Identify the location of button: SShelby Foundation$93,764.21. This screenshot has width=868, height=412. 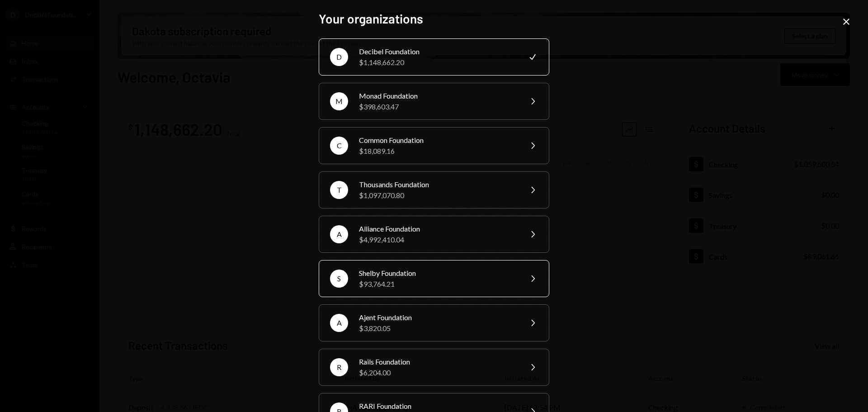
(434, 278).